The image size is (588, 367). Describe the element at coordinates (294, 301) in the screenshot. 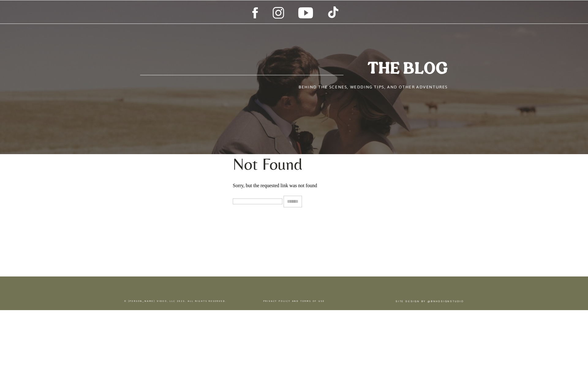

I see `p: Privacy Policy and terms of use` at that location.